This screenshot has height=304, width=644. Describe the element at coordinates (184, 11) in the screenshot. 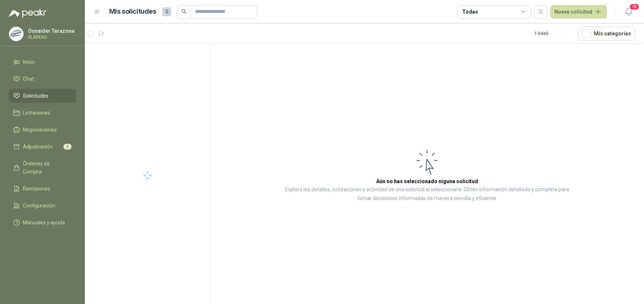

I see `span: search` at that location.